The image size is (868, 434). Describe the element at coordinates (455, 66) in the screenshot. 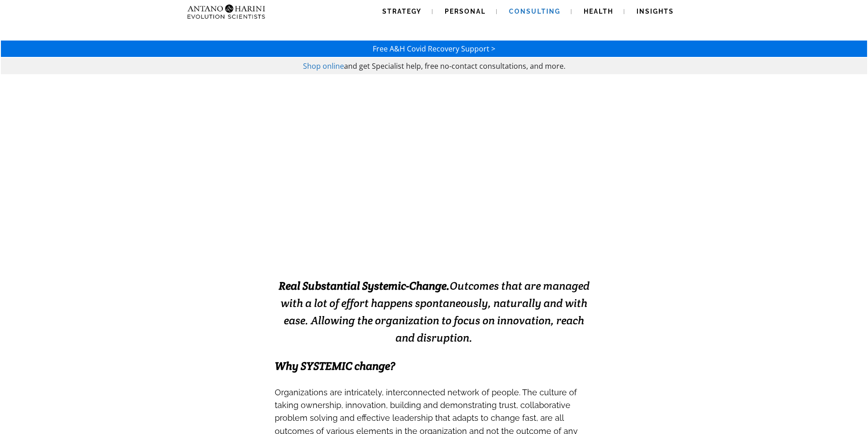

I see `span: and get Specialist help, free no-contact consultations, and more.` at that location.